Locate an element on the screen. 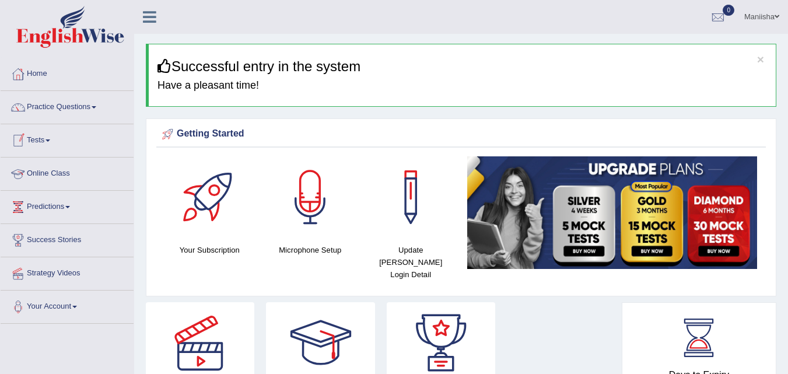 This screenshot has width=788, height=374. h4: Your Subscription is located at coordinates (209, 250).